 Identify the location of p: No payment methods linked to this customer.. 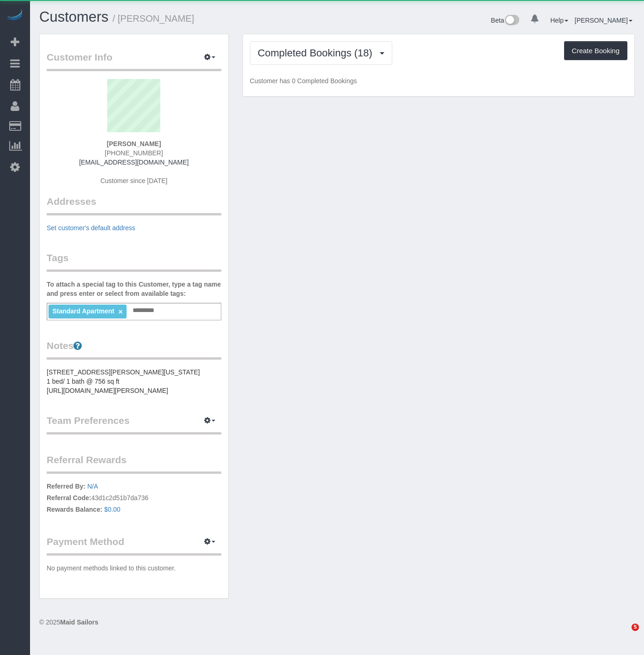
(134, 568).